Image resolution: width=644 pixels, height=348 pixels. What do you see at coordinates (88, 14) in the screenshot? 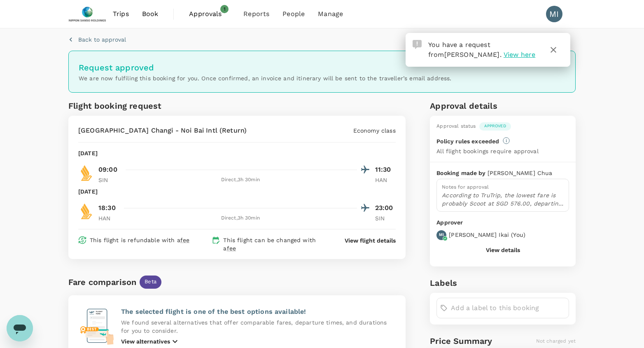
I see `img: Nippon Sanso Holdings Singapore Pte Ltd` at bounding box center [88, 14].